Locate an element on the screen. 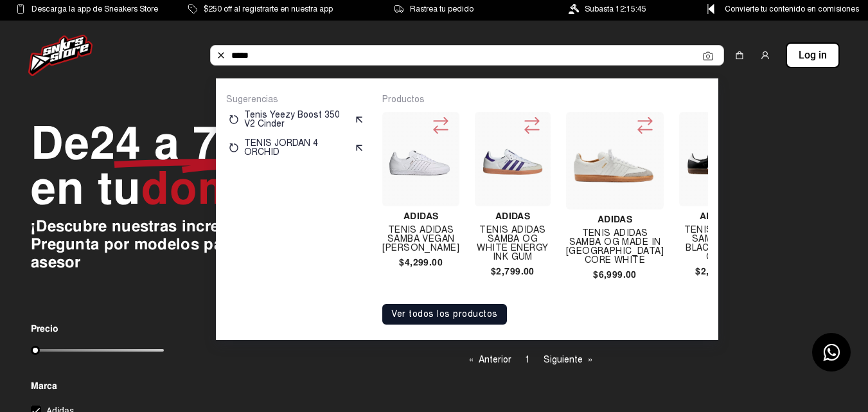  span: 1 is located at coordinates (528, 359).